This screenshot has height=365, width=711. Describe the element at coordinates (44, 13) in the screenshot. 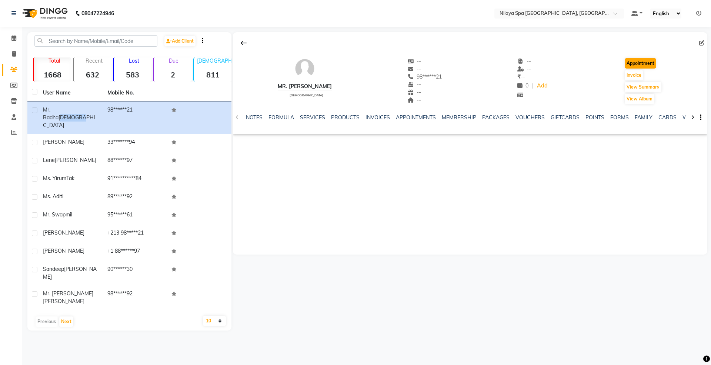

I see `img: logo` at that location.